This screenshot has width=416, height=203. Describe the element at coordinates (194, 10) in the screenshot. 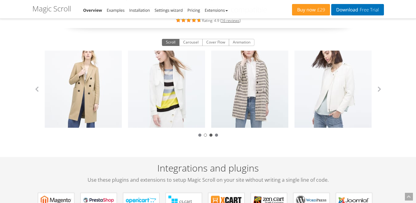

I see `a: Pricing` at that location.